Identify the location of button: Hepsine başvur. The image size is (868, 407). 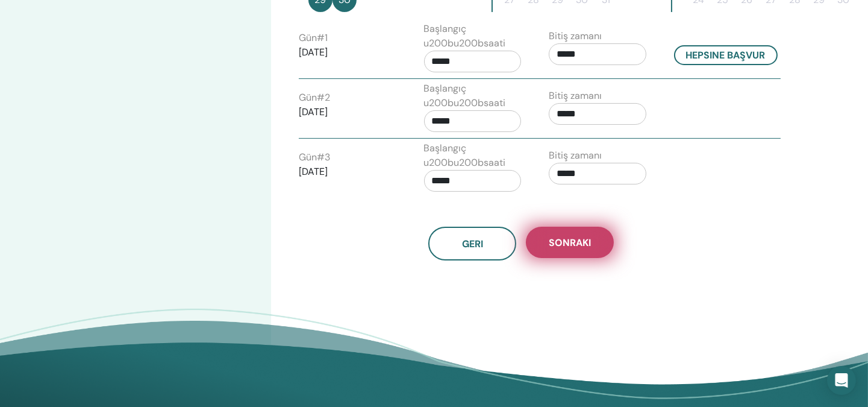
(726, 55).